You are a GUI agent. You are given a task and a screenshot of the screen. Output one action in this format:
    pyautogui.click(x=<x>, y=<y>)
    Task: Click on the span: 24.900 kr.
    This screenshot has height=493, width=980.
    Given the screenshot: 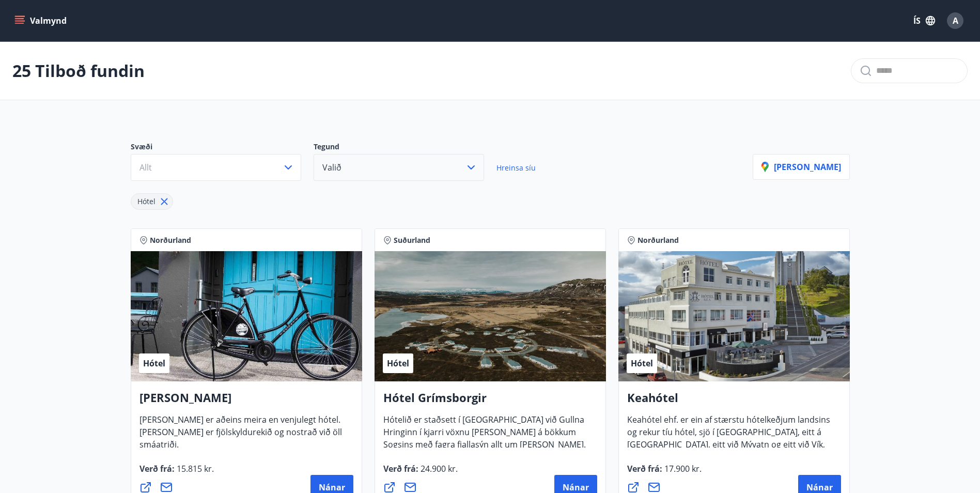 What is the action you would take?
    pyautogui.click(x=438, y=469)
    